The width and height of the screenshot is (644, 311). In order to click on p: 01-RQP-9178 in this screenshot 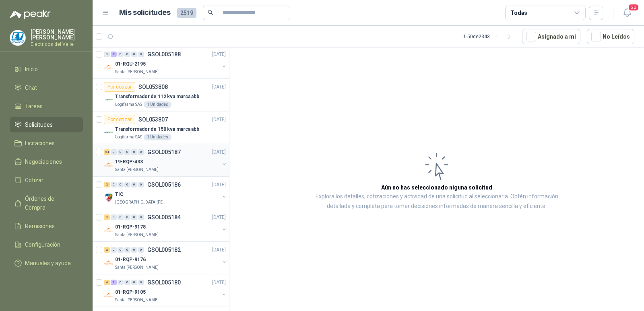, I will do `click(131, 227)`.